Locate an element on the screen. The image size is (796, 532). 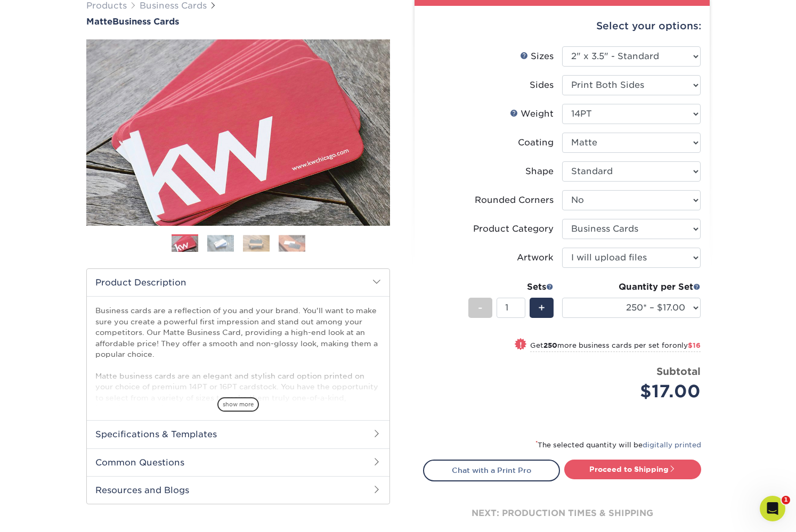
small: The selected quantity will be is located at coordinates (618, 445).